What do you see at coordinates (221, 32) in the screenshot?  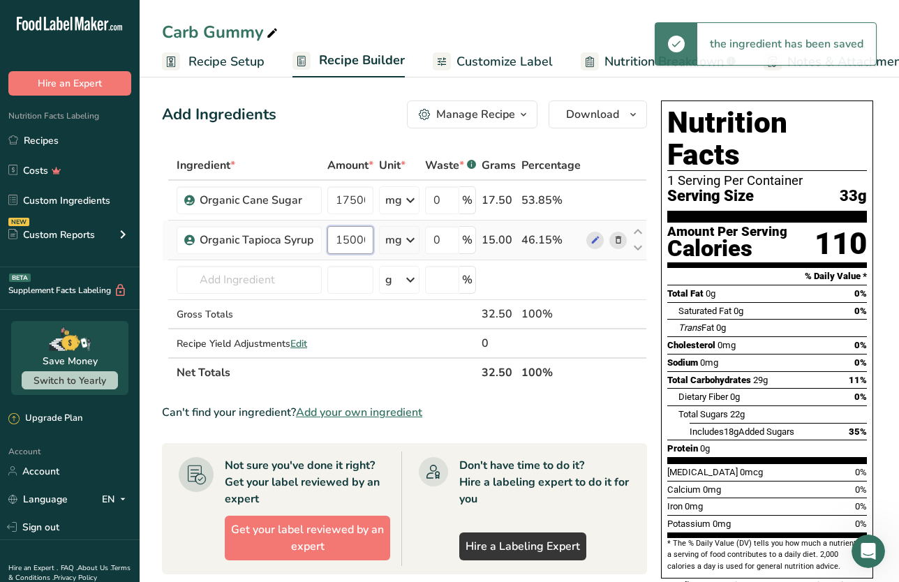 I see `div: Carb Gummy` at bounding box center [221, 32].